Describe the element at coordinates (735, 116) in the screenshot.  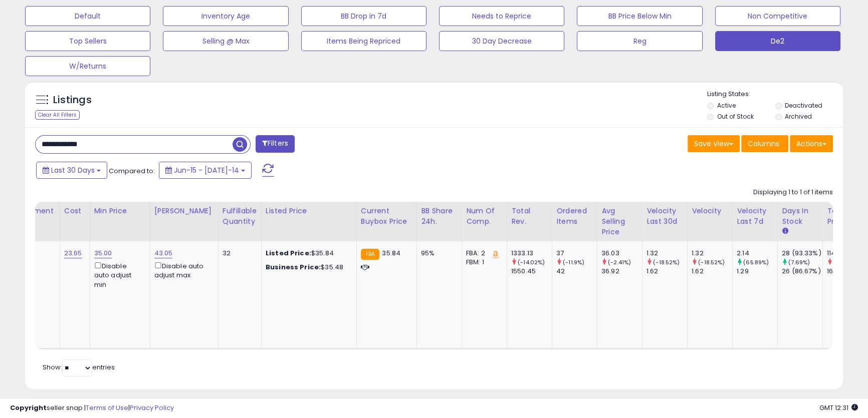
I see `label: Out of Stock` at that location.